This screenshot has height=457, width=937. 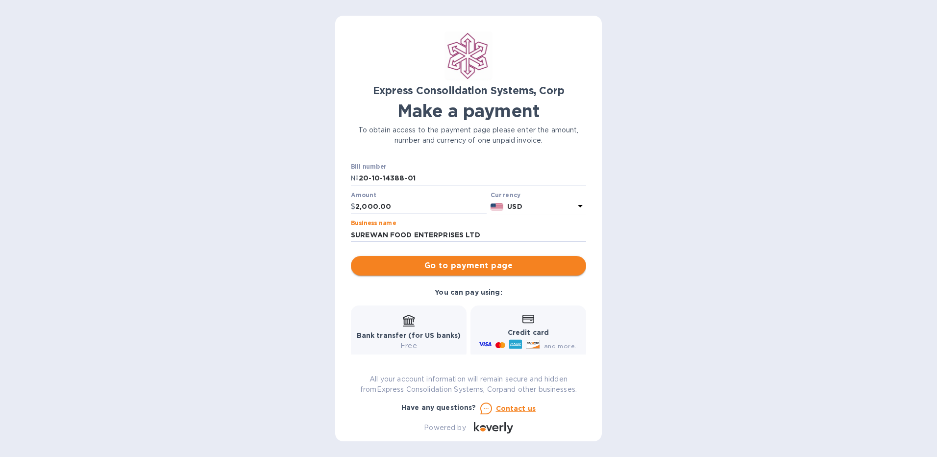 I want to click on b: Credit card, so click(x=528, y=332).